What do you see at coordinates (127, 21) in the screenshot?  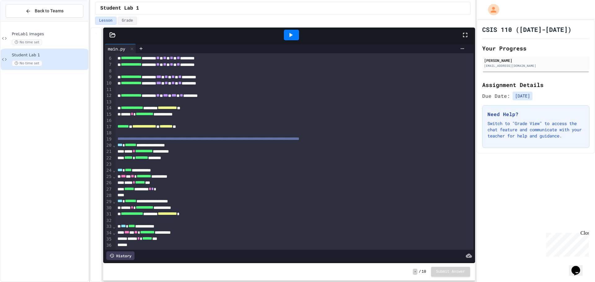 I see `button: Grade` at bounding box center [127, 21].